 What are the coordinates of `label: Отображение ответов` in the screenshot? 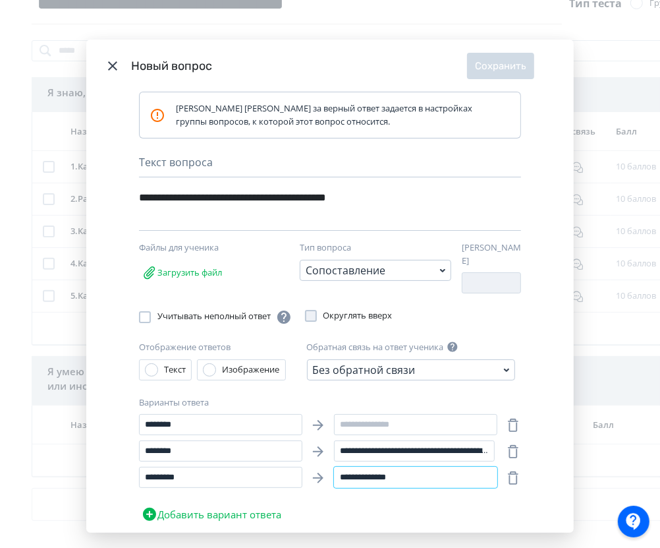 It's located at (185, 347).